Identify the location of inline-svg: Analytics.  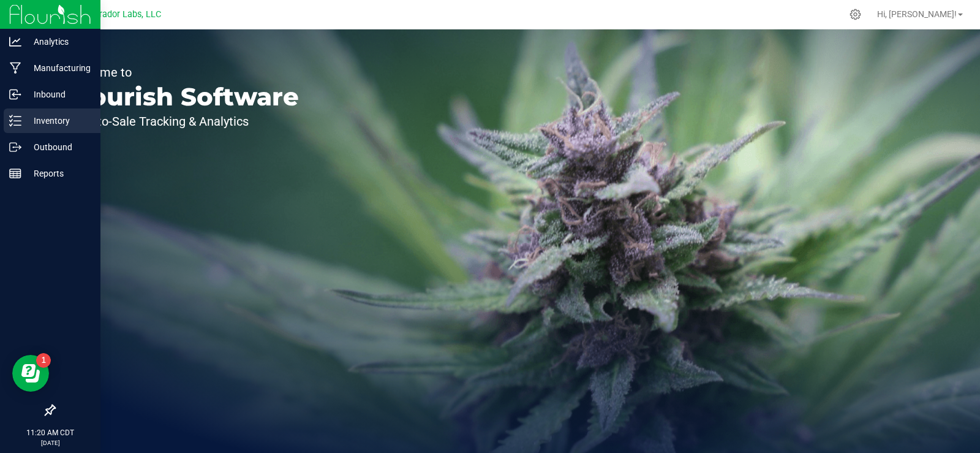
(15, 42).